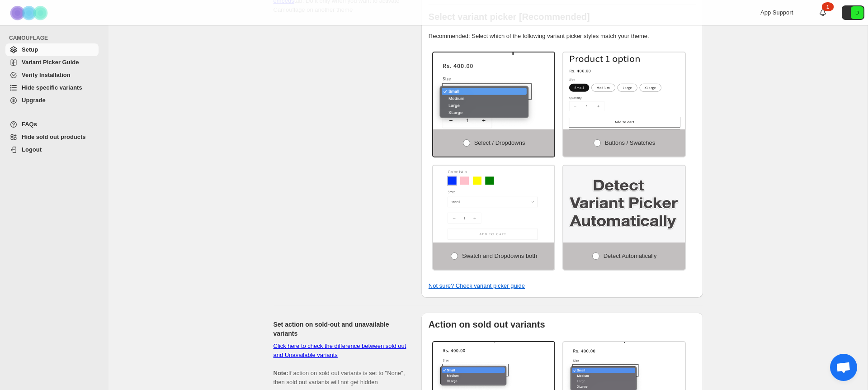 The height and width of the screenshot is (390, 868). I want to click on a: Variant Picker Guide, so click(52, 62).